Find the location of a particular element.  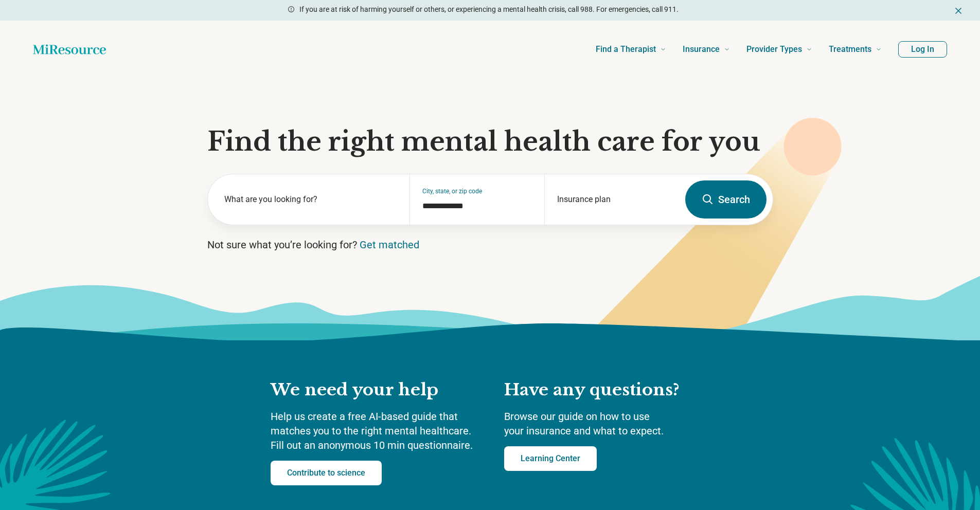

span: Provider Types is located at coordinates (774, 50).